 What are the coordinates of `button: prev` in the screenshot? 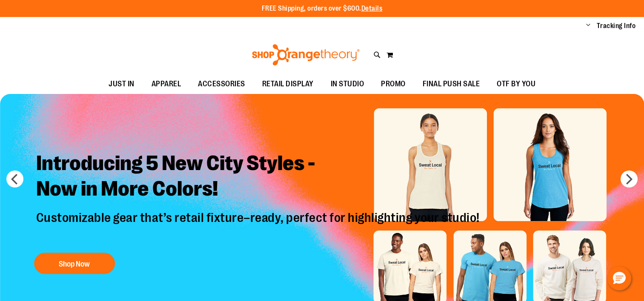 It's located at (15, 179).